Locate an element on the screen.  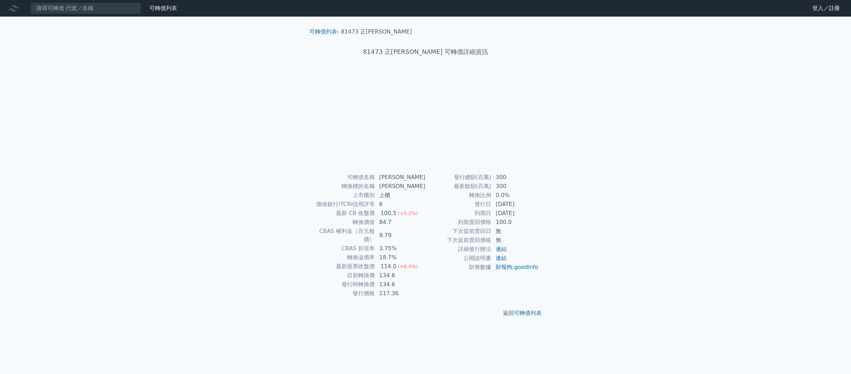
td: 轉換標的名稱 is located at coordinates (344, 186).